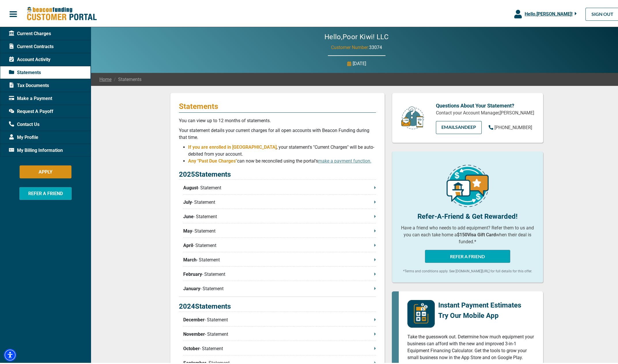 Image resolution: width=618 pixels, height=364 pixels. Describe the element at coordinates (476, 233) in the screenshot. I see `b: $150 Visa Gift Card` at that location.